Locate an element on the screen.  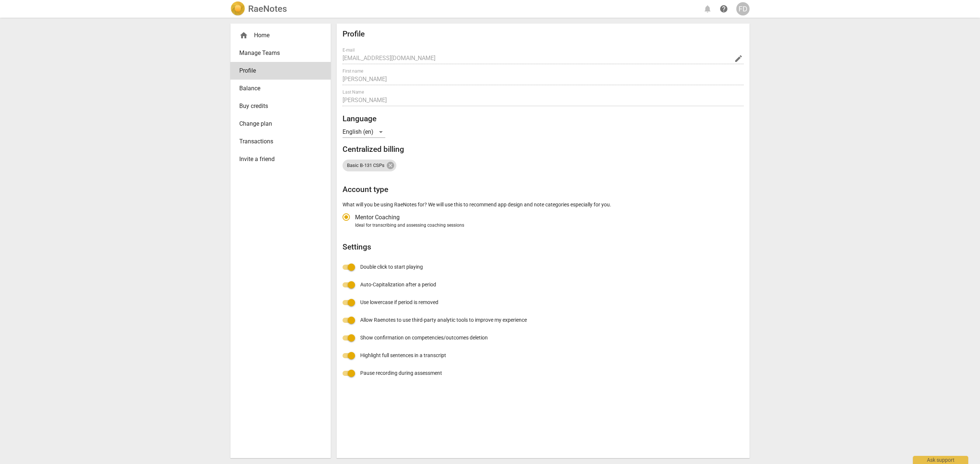
span: home is located at coordinates (243, 35).